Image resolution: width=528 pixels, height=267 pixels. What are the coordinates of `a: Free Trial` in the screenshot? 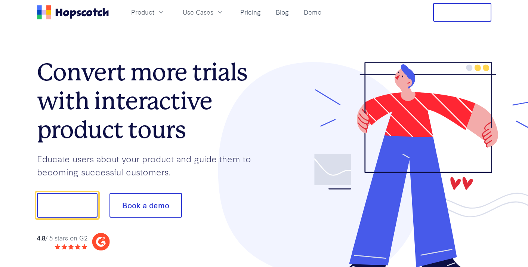 It's located at (462, 12).